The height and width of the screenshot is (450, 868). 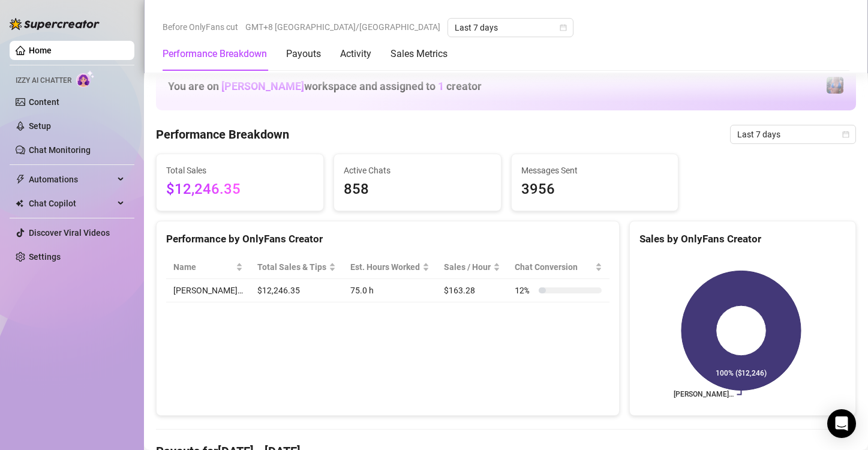 What do you see at coordinates (441, 86) in the screenshot?
I see `span: 1` at bounding box center [441, 86].